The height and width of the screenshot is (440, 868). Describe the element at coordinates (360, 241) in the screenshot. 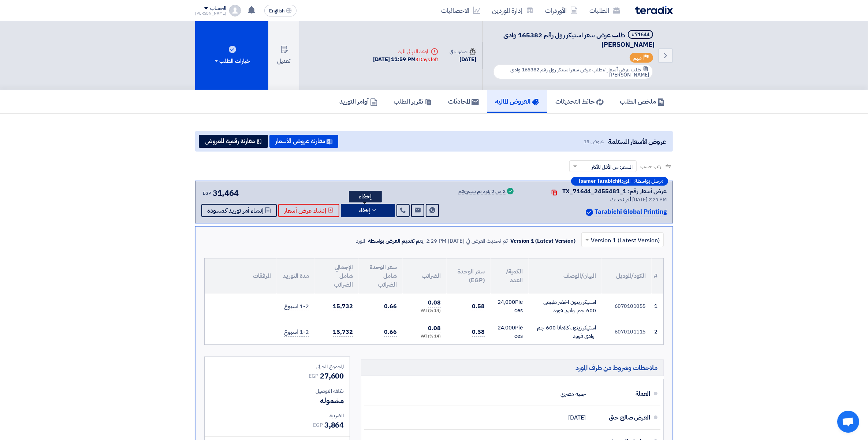

I see `div: المورد` at that location.